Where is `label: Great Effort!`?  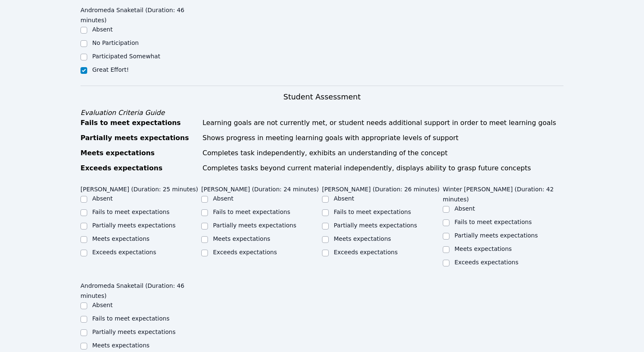 label: Great Effort! is located at coordinates (110, 69).